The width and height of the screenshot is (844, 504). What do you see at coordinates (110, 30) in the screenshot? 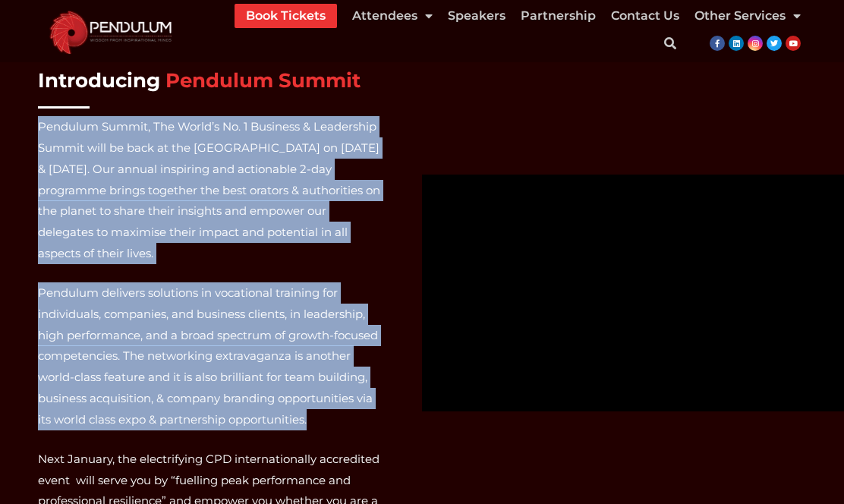
I see `img: cropped-cropped-Pendulum-Summit-Logo-Website.png` at bounding box center [110, 30].